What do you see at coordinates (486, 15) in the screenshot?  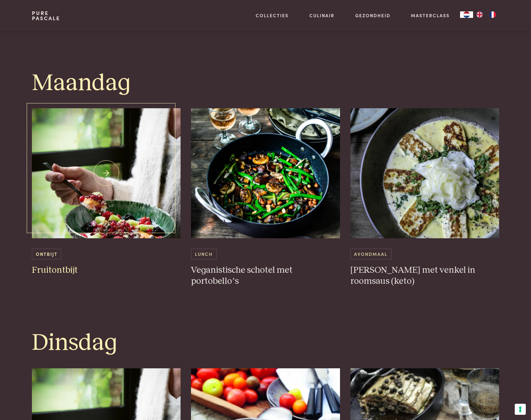 I see `ul: Language list` at bounding box center [486, 15].